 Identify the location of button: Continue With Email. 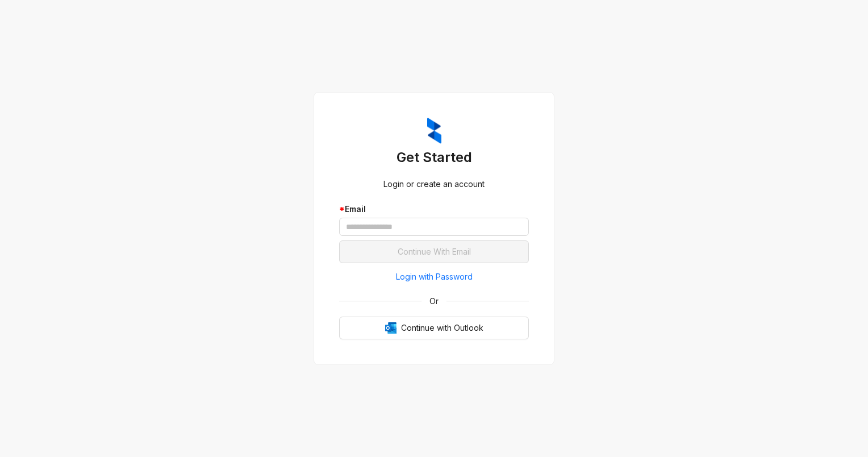
(434, 252).